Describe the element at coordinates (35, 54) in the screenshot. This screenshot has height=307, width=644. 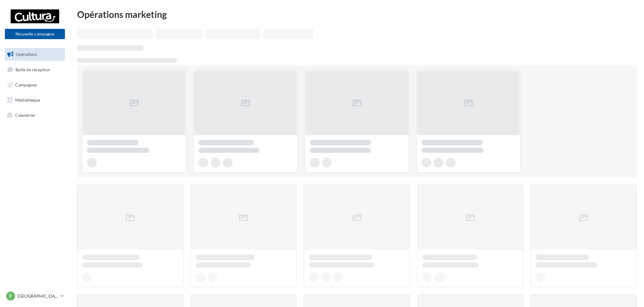
I see `a: Opérations` at that location.